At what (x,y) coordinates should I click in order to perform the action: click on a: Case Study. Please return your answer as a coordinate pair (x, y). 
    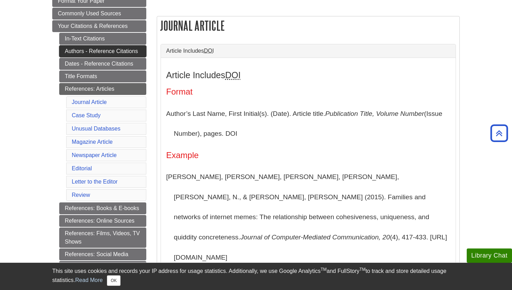
    Looking at the image, I should click on (86, 115).